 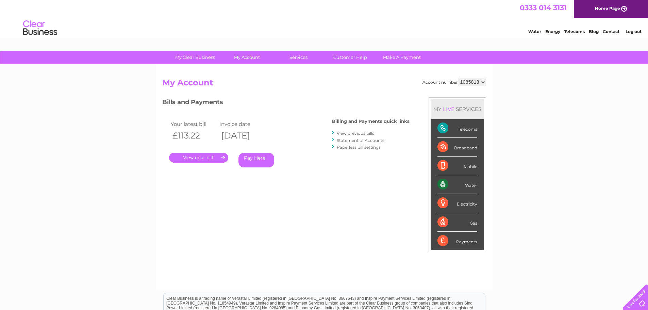 What do you see at coordinates (593, 31) in the screenshot?
I see `a: Blog` at bounding box center [593, 31].